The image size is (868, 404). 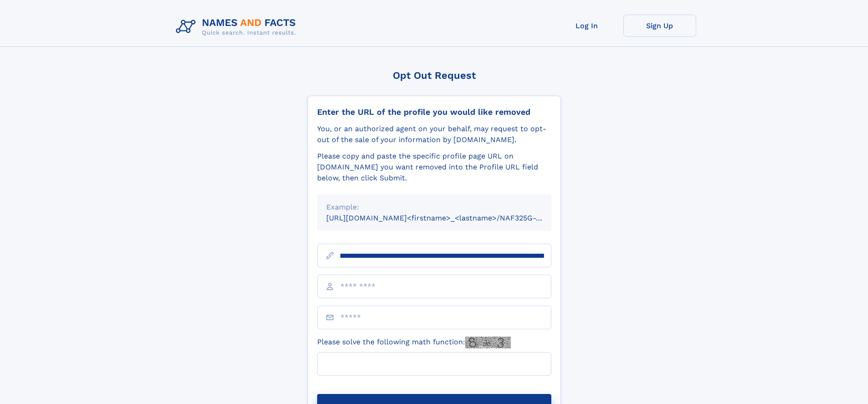 I want to click on div: You, or an authorized agent on your behalf, may request to opt-out of the sale of your informatio..., so click(x=434, y=134).